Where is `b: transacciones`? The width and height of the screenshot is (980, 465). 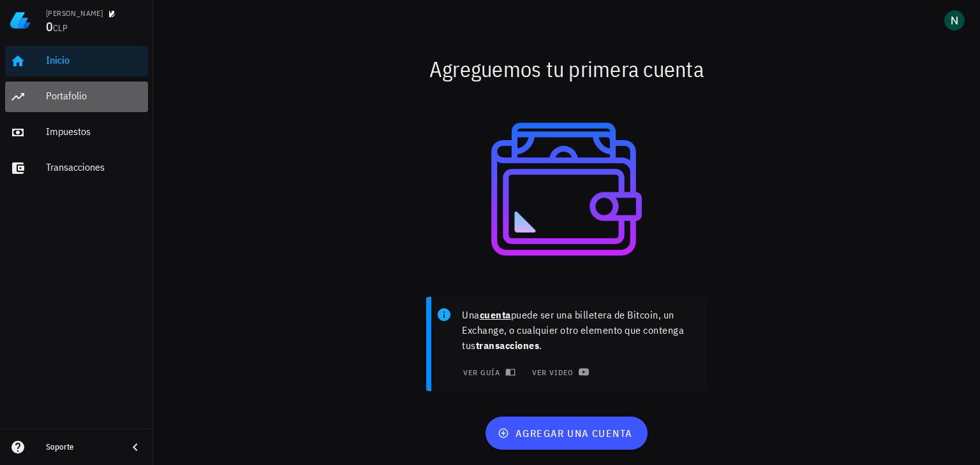
b: transacciones is located at coordinates (508, 346).